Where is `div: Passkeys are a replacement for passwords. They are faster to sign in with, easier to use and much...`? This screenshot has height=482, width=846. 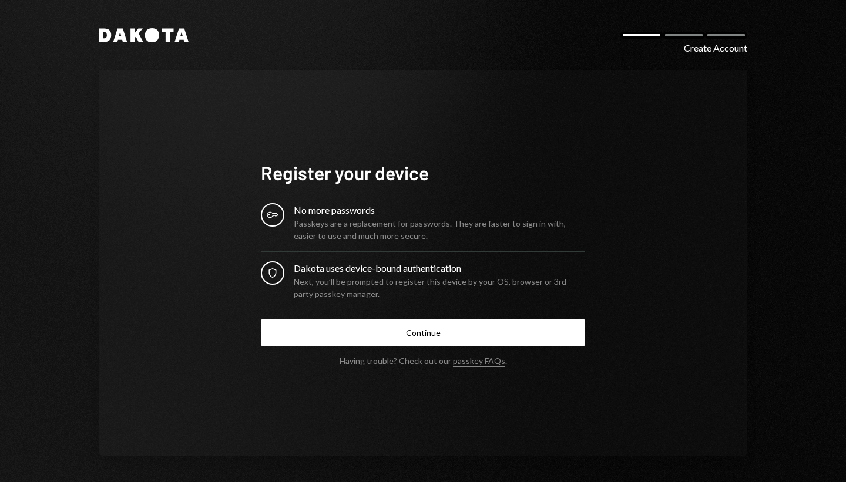
div: Passkeys are a replacement for passwords. They are faster to sign in with, easier to use and much... is located at coordinates (439, 230).